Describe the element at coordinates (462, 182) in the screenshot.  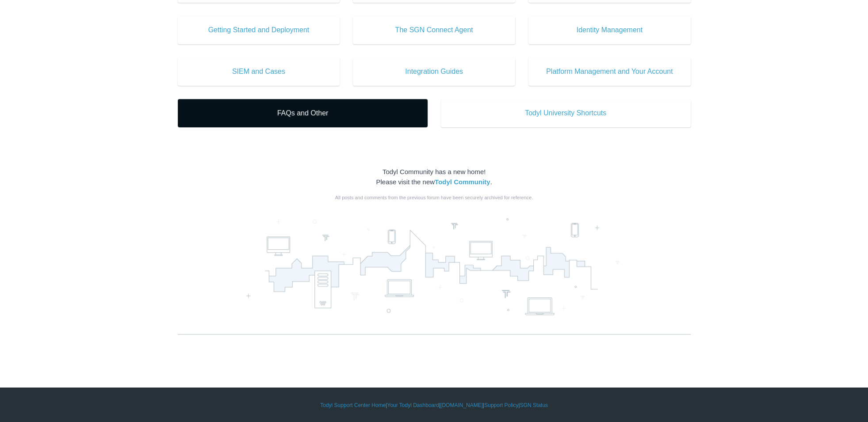
I see `strong: Todyl Community` at that location.